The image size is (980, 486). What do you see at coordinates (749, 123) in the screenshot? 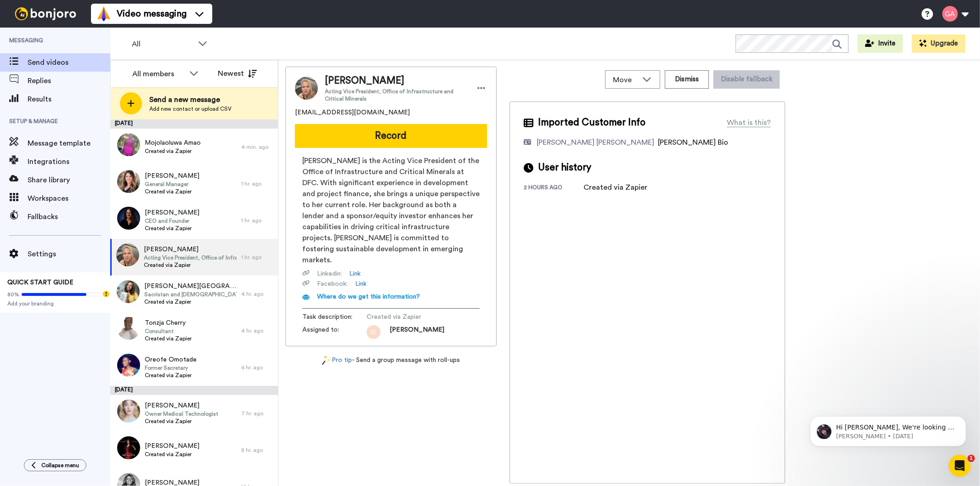
I see `div: What is this?` at bounding box center [749, 123].